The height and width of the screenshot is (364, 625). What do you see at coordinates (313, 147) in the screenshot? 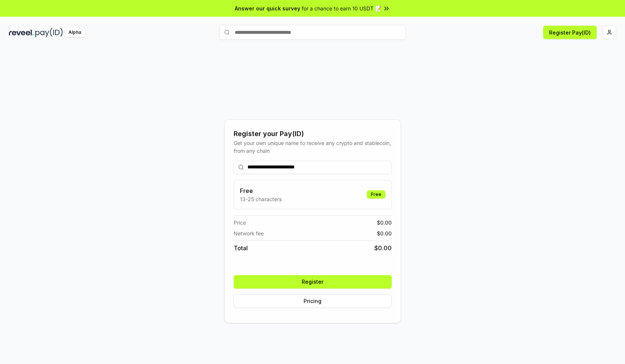
I see `div: Get your own unique name to receive any crypto and stablecoin, from any chain` at bounding box center [313, 147].